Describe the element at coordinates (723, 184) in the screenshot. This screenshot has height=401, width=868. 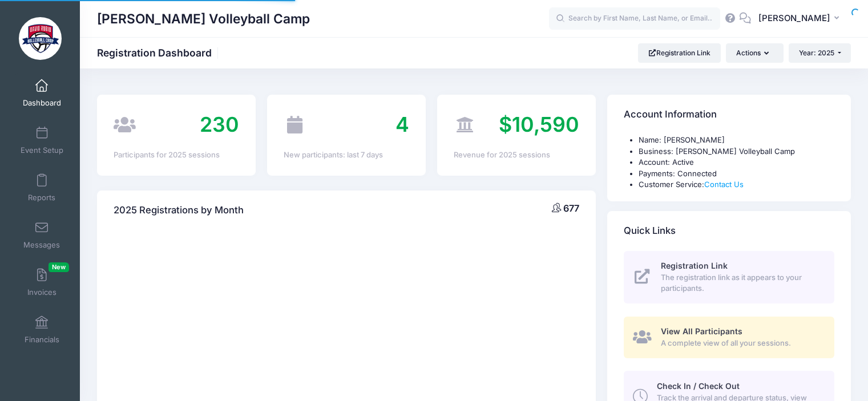
I see `a: Contact Us` at that location.